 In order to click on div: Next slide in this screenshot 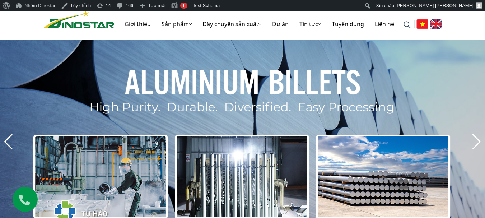, I will do `click(477, 142)`.